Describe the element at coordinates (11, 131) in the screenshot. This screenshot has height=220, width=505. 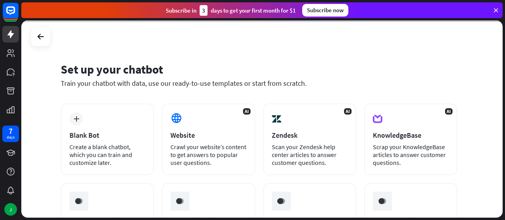
I see `div: 7` at that location.